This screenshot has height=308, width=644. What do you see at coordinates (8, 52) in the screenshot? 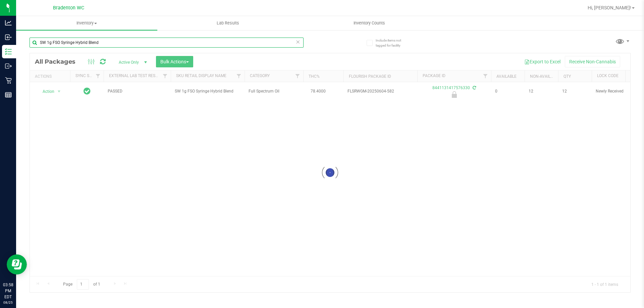
I see `inline-svg: Inventory` at bounding box center [8, 52].